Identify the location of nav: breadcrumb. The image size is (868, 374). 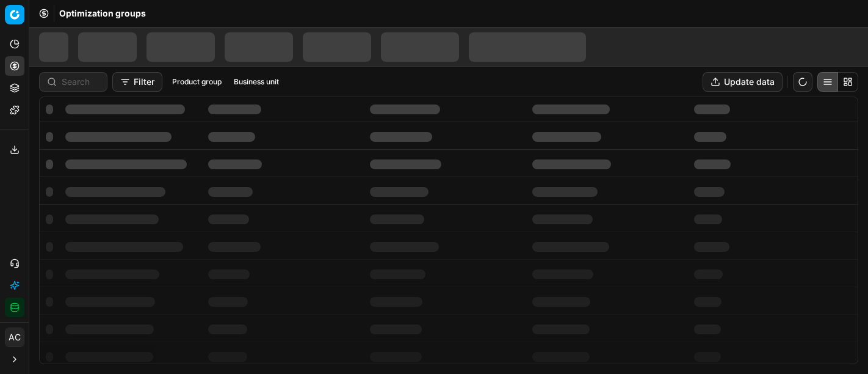
(102, 13).